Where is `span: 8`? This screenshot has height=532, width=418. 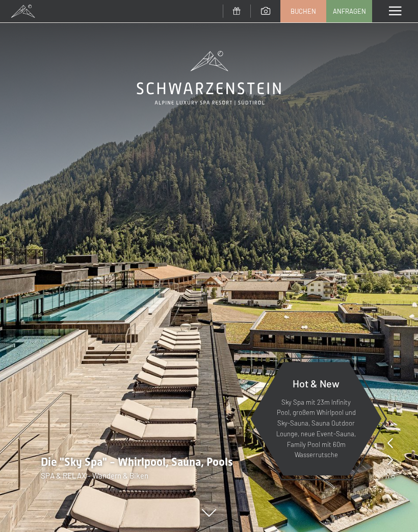 span: 8 is located at coordinates (393, 476).